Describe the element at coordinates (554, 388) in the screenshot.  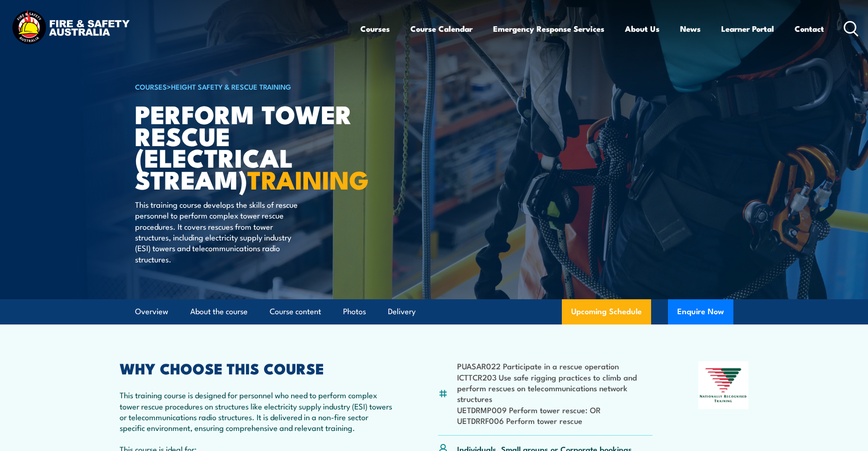
I see `li: ICTTCR203 Use safe rigging practices to climb and perform rescues on telecommunications network s...` at that location.